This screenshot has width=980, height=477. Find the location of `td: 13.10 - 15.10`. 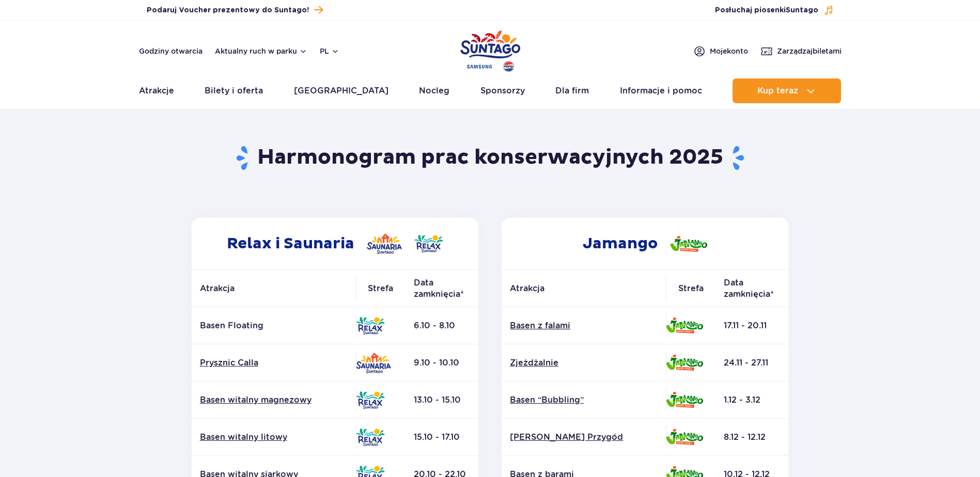

td: 13.10 - 15.10 is located at coordinates (442, 400).